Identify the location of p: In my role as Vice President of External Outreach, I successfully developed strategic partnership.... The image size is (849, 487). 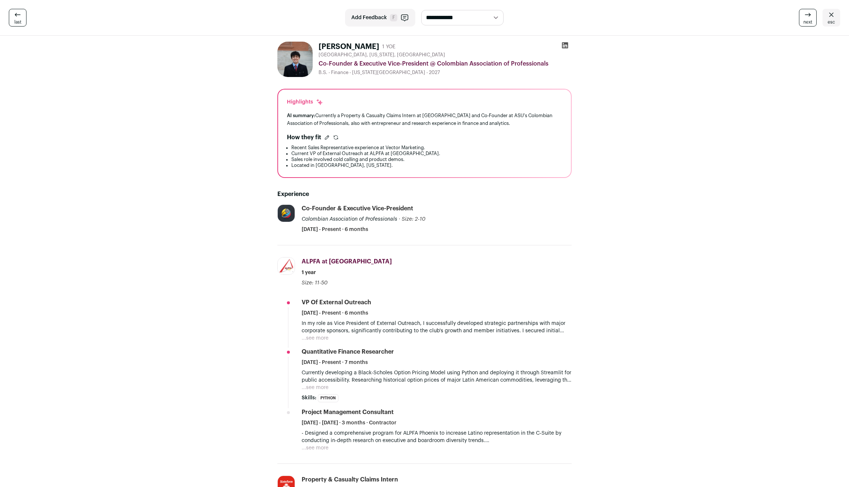
(437, 327).